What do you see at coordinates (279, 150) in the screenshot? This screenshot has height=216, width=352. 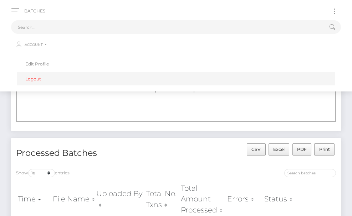 I see `button: Excel` at bounding box center [279, 150].